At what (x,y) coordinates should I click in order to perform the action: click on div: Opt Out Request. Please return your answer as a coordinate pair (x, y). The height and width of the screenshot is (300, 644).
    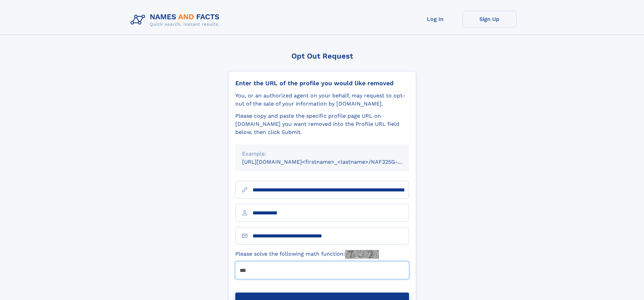
    Looking at the image, I should click on (322, 56).